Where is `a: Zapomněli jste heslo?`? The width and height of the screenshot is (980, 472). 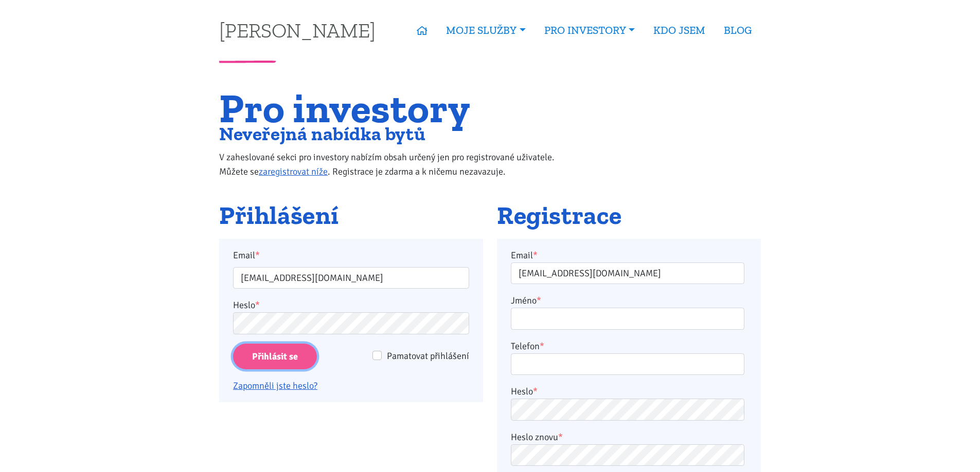 a: Zapomněli jste heslo? is located at coordinates (275, 385).